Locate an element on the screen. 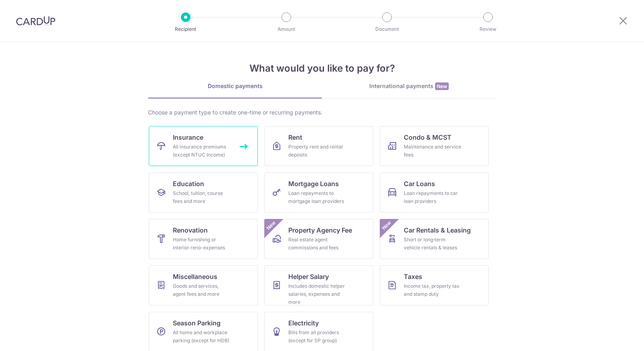  div: Real estate agent commissions and fees is located at coordinates (317, 244).